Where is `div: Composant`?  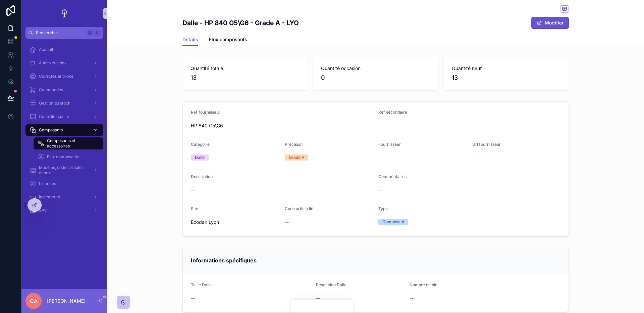
div: Composant is located at coordinates (393, 222).